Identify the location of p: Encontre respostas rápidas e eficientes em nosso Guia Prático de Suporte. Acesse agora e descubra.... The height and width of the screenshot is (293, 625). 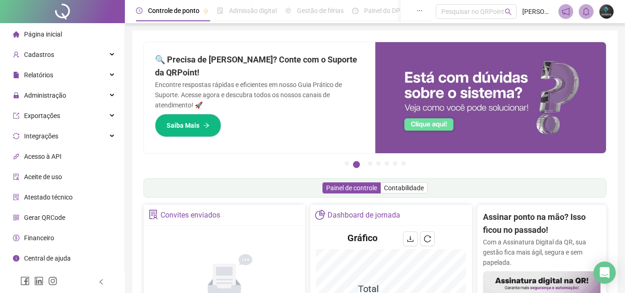
(259, 95).